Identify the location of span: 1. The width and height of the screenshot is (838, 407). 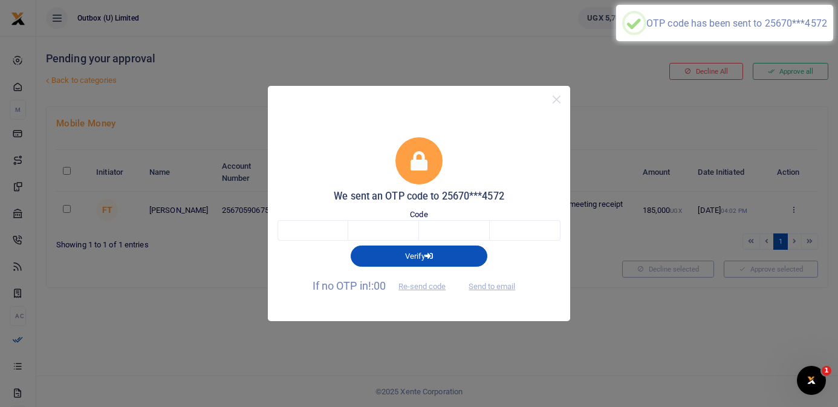
(827, 371).